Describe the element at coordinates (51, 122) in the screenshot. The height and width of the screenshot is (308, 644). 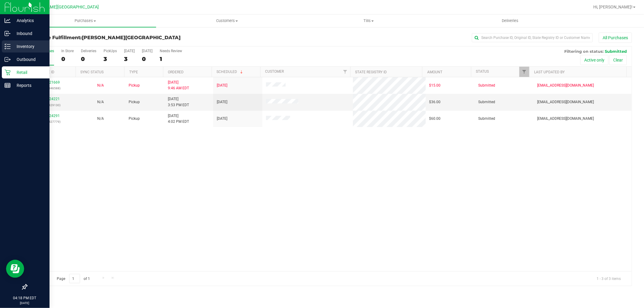
I see `p: (316427779)` at that location.